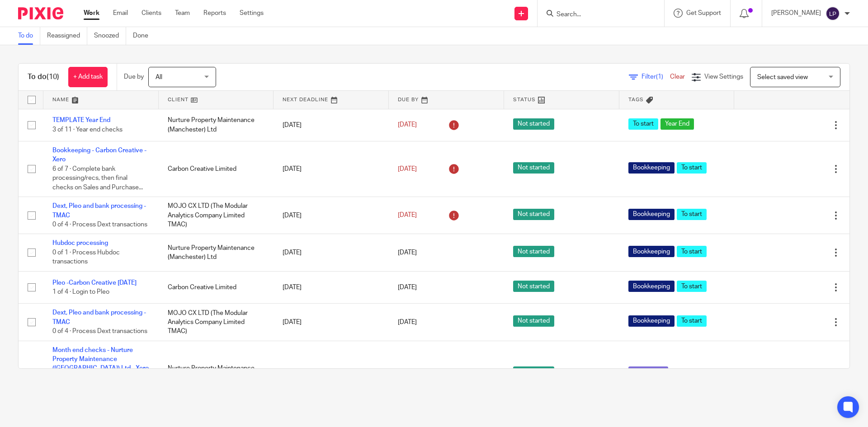 This screenshot has height=427, width=868. I want to click on span: Select saved view, so click(783, 77).